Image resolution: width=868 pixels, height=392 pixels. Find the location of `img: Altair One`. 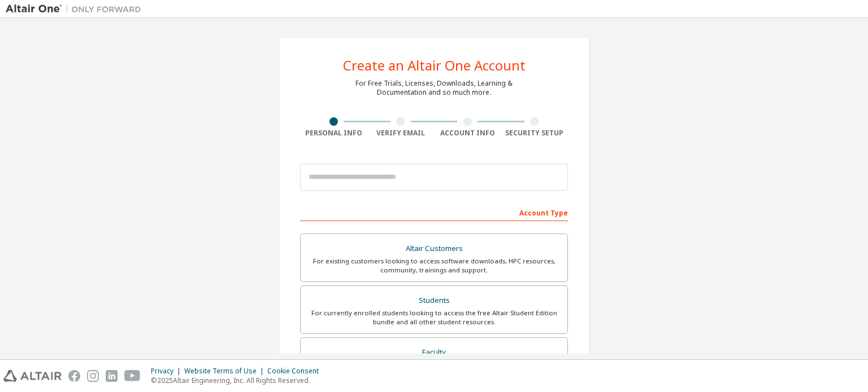

img: Altair One is located at coordinates (77, 9).